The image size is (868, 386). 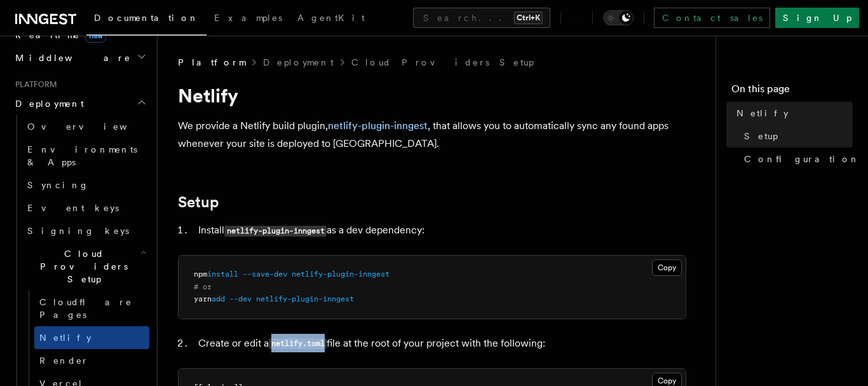 What do you see at coordinates (432, 135) in the screenshot?
I see `p: We provide a Netlify build plugin, , that allows you to automatically sync any found apps wheneve...` at bounding box center [432, 135].